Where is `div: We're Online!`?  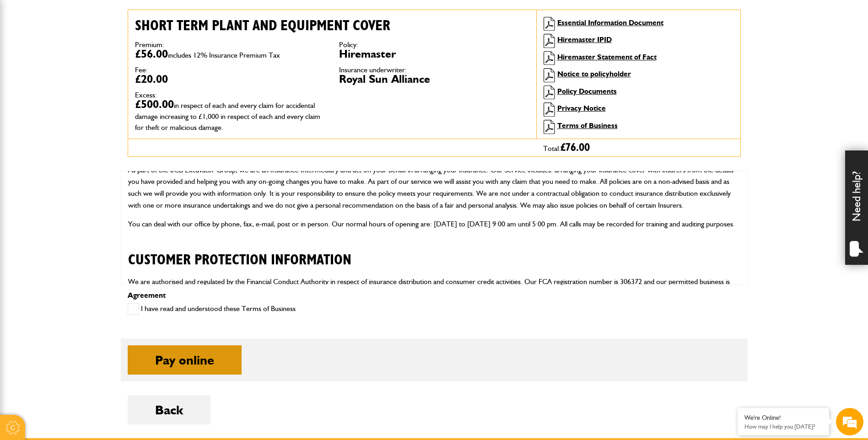 div: We're Online! is located at coordinates (783, 418).